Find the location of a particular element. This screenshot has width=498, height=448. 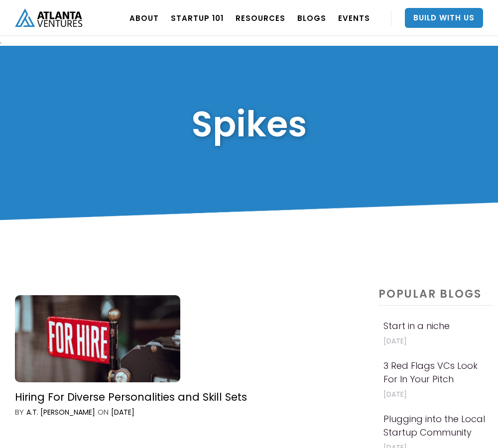

a: BLOGS is located at coordinates (312, 18).